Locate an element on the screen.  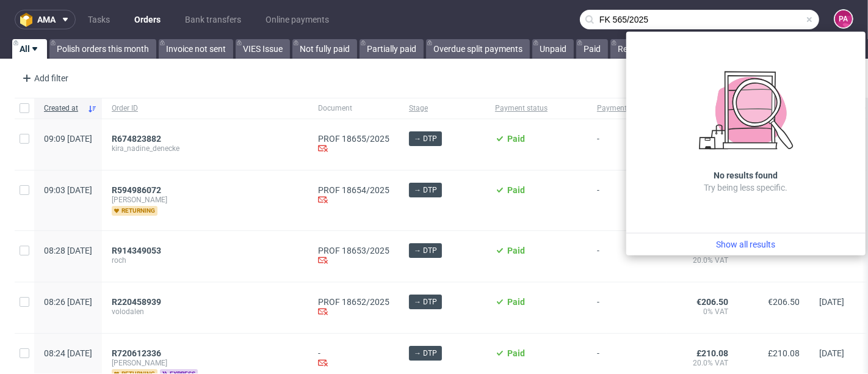
a: R220458939 is located at coordinates (138, 302).